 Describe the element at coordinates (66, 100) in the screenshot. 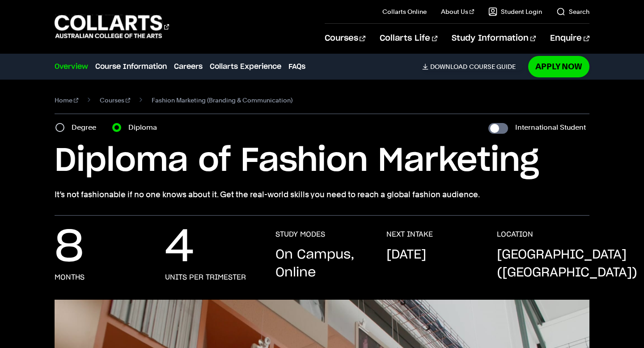

I see `a: Home` at that location.